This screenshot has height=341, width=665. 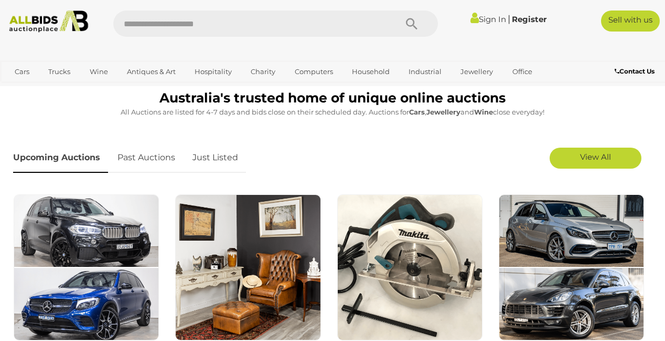 What do you see at coordinates (60, 157) in the screenshot?
I see `a: Upcoming Auctions` at bounding box center [60, 157].